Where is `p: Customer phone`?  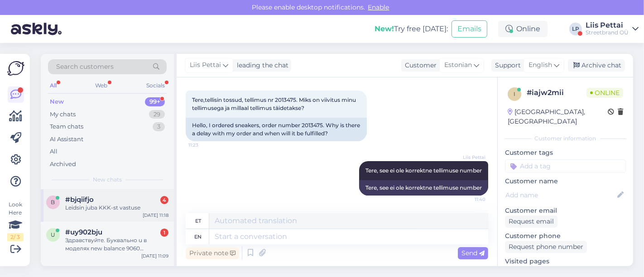
p: Customer phone is located at coordinates (565, 236).